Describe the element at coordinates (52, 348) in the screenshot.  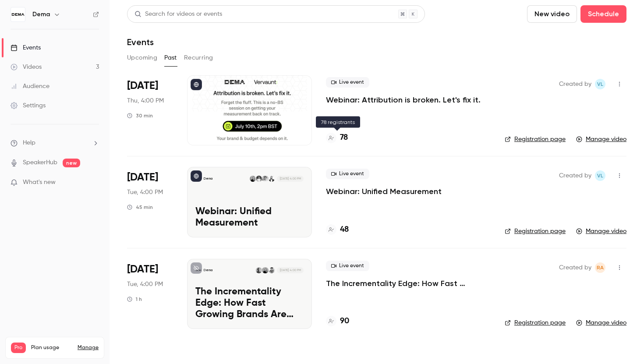
I see `span: Plan usage` at that location.